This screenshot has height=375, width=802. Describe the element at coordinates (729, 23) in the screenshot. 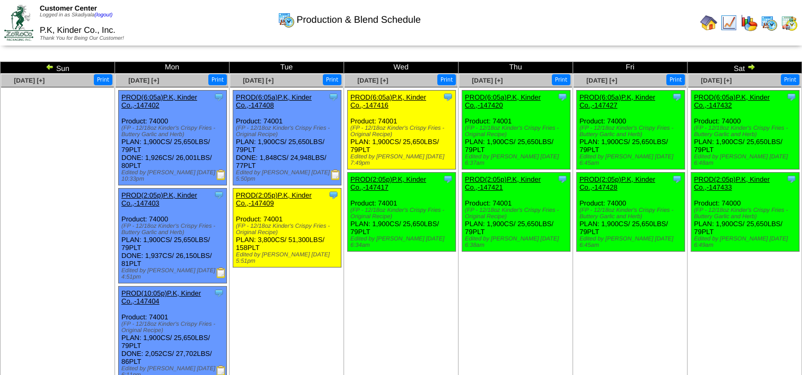

I see `img: line_graph.gif` at that location.